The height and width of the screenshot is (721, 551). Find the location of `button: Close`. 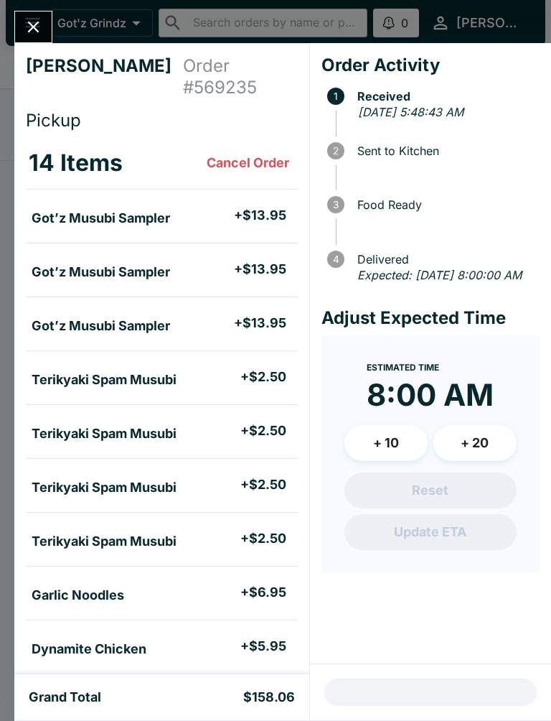

button: Close is located at coordinates (33, 27).